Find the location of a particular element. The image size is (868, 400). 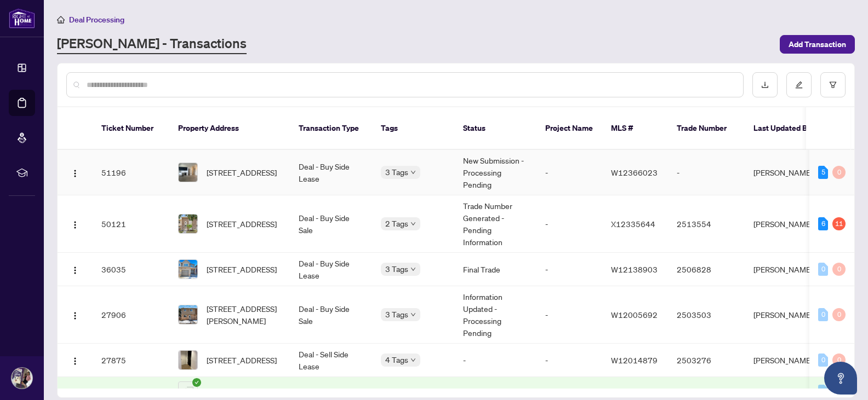

td: Deal - Sell Side Lease is located at coordinates (331, 360).